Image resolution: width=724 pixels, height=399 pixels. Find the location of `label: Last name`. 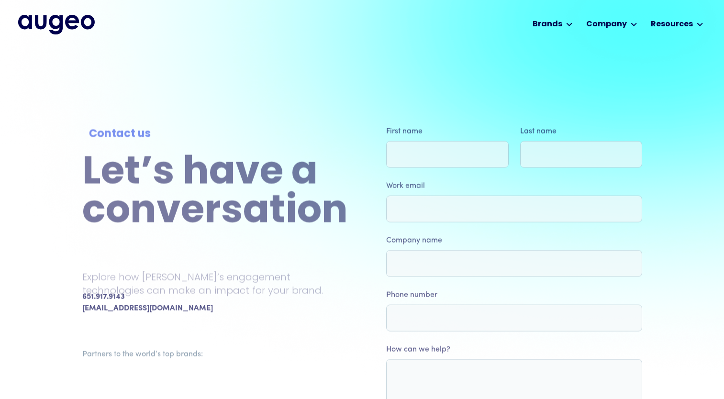

label: Last name is located at coordinates (581, 132).